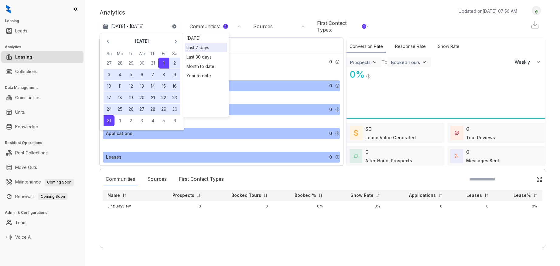  What do you see at coordinates (42, 197) in the screenshot?
I see `li: Renewals` at bounding box center [42, 197].